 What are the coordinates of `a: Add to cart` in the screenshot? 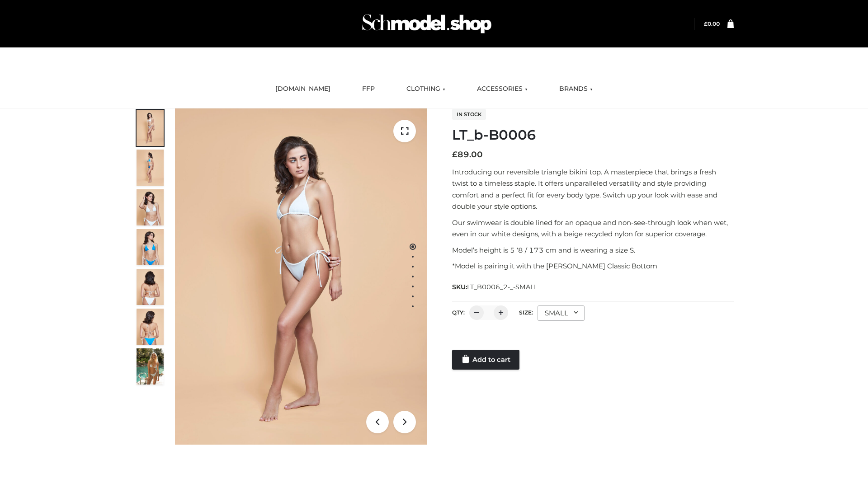 It's located at (486, 360).